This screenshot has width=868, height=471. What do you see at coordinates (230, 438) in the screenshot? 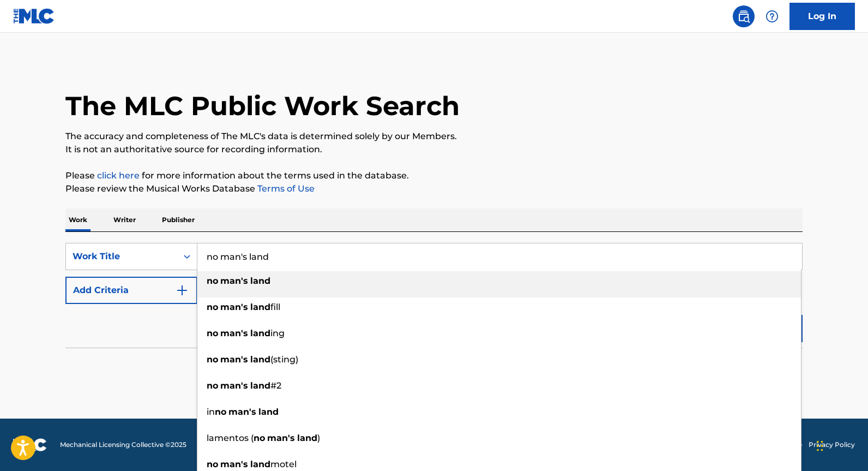
I see `span: lamentos (` at bounding box center [230, 438].